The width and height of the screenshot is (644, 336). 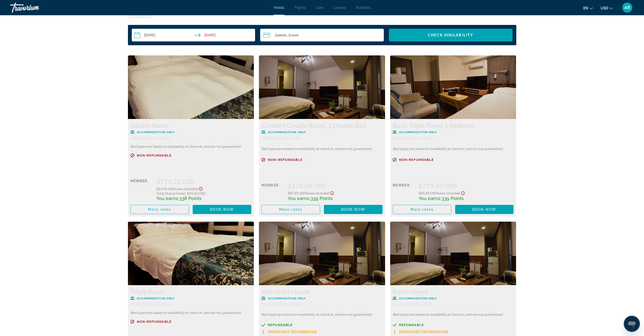 What do you see at coordinates (586, 8) in the screenshot?
I see `span: en` at bounding box center [586, 8].